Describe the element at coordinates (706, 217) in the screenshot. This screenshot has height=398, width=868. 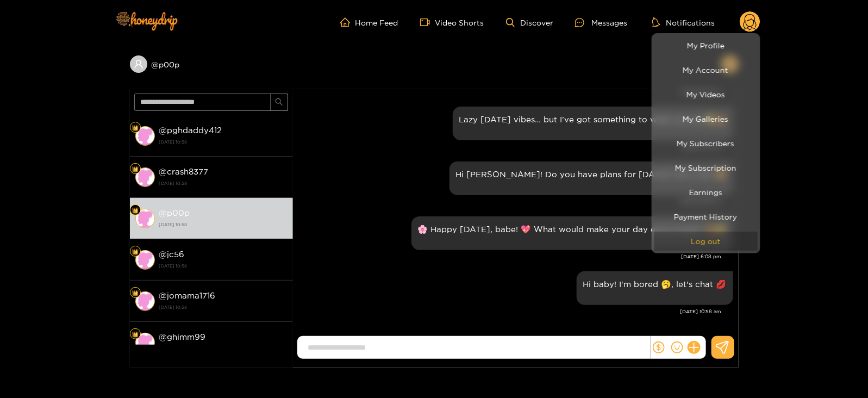
I see `a: Payment History` at that location.